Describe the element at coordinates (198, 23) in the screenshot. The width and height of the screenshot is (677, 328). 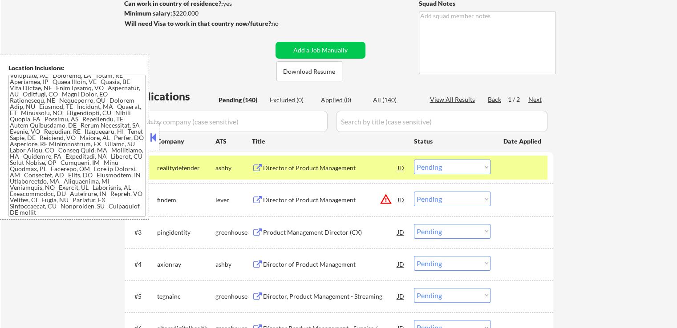
I see `strong: Will need Visa to work in that country now/future?:` at that location.